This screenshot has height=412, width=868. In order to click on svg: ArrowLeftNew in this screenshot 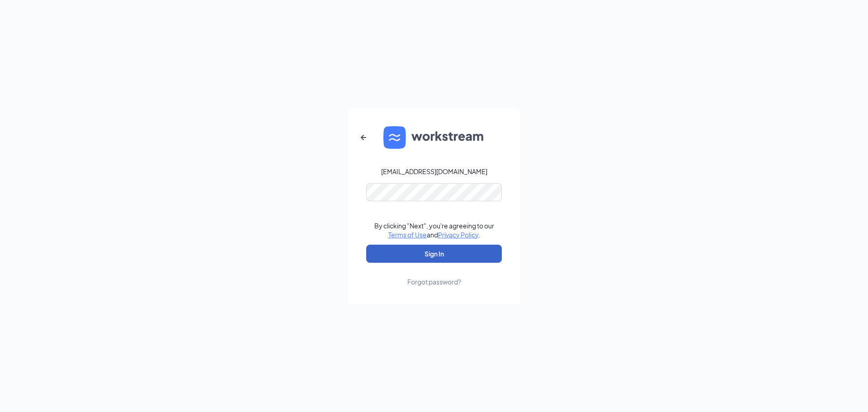, I will do `click(363, 138)`.